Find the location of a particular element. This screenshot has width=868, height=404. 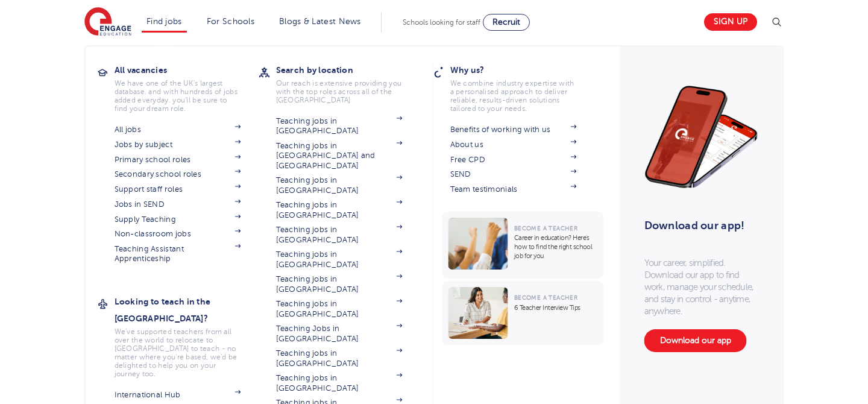

p: We have one of the UK's largest database. and with hundreds of jobs added everyday. you'll be sur... is located at coordinates (178, 96).